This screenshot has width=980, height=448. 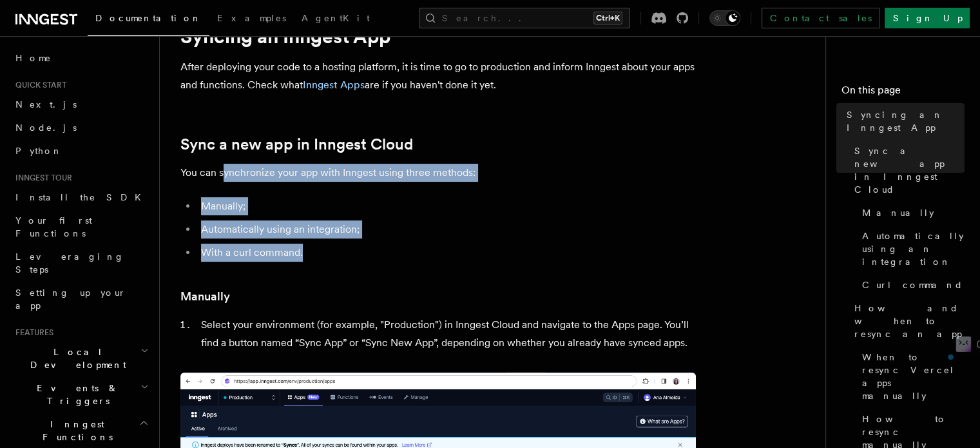 I want to click on a: Automatically using an integration, so click(x=911, y=249).